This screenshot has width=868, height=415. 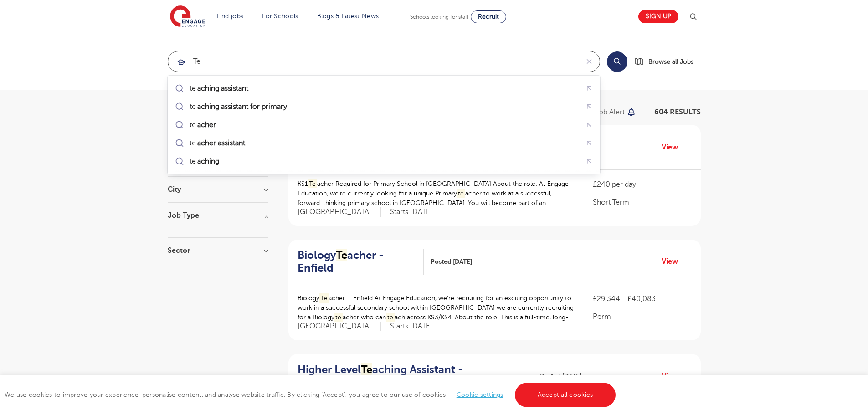 I want to click on a: Cookie settings, so click(x=480, y=395).